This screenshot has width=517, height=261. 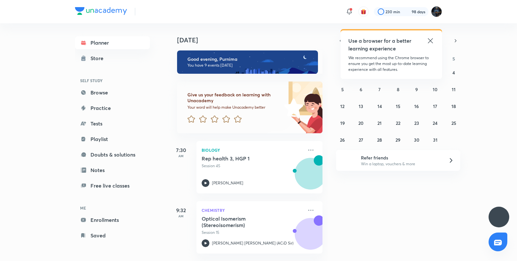 What do you see at coordinates (453, 89) in the screenshot?
I see `button: October 11, 2025` at bounding box center [453, 89].